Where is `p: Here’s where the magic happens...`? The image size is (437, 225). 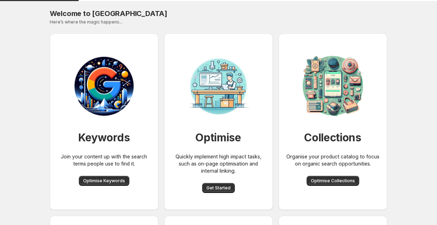 p: Here’s where the magic happens... is located at coordinates (219, 22).